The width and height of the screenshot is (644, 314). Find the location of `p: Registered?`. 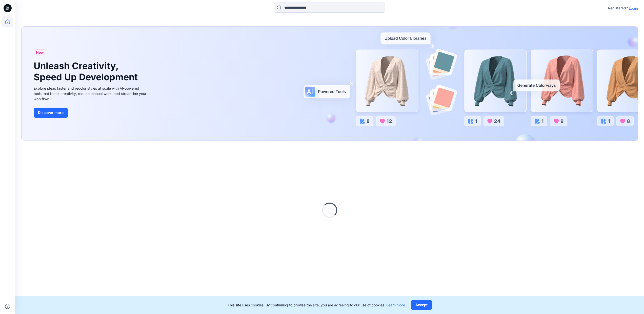

p: Registered? is located at coordinates (618, 8).